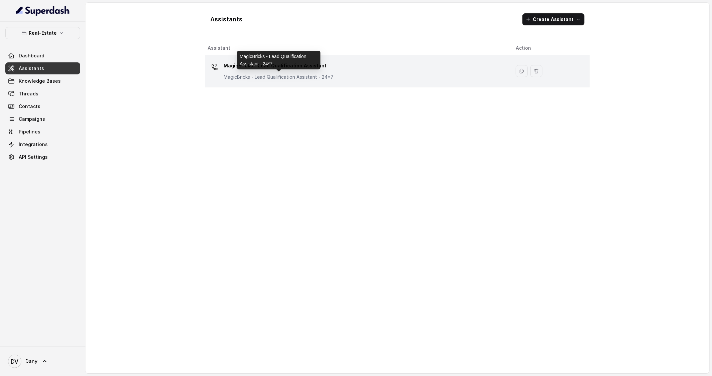  Describe the element at coordinates (31, 56) in the screenshot. I see `span: Dashboard` at that location.